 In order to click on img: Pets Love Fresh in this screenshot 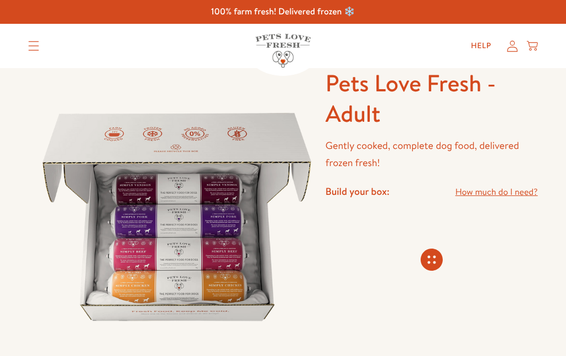, I will do `click(283, 50)`.